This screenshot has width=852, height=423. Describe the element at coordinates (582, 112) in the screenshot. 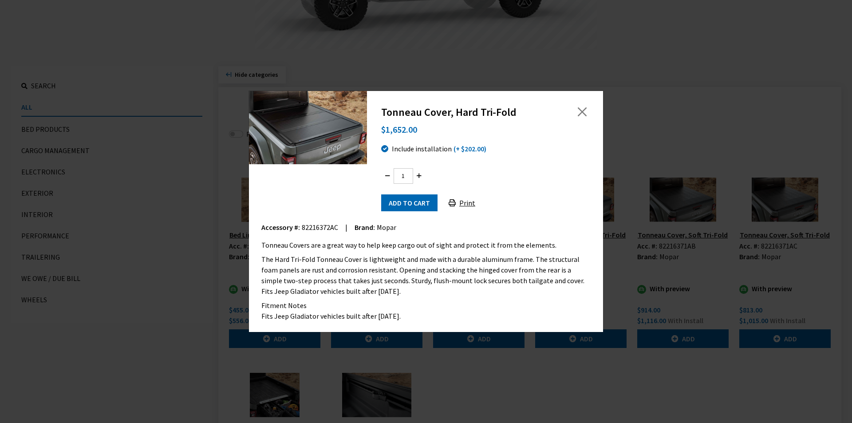

I see `button: Close` at that location.